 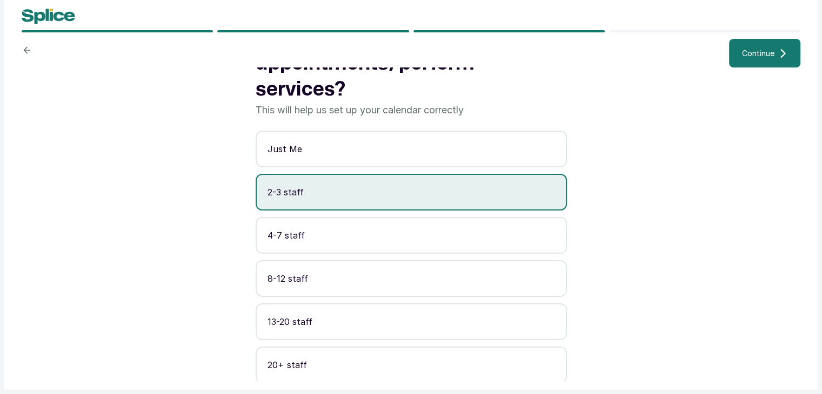 What do you see at coordinates (411, 149) in the screenshot?
I see `p: Just Me` at bounding box center [411, 149].